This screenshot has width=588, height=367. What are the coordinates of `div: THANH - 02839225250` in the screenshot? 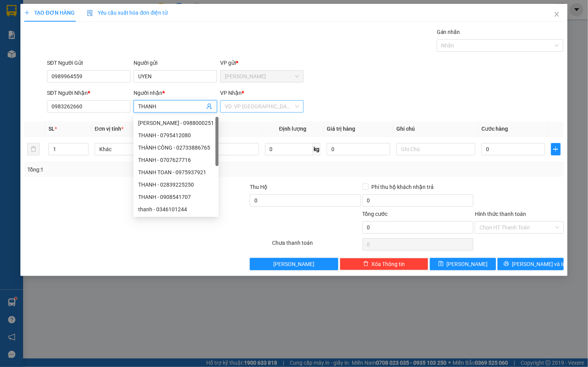 It's located at (176, 184).